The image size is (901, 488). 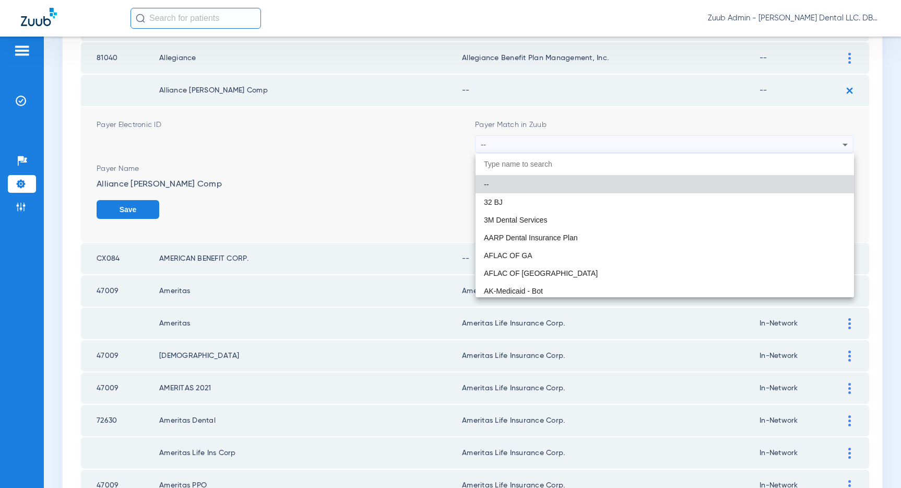 I want to click on td: AMERITAS 2021, so click(x=311, y=388).